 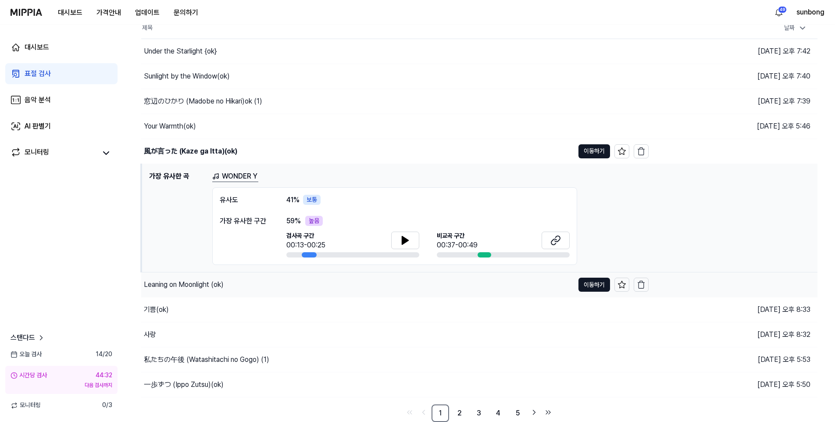 What do you see at coordinates (26, 12) in the screenshot?
I see `img: logo` at bounding box center [26, 12].